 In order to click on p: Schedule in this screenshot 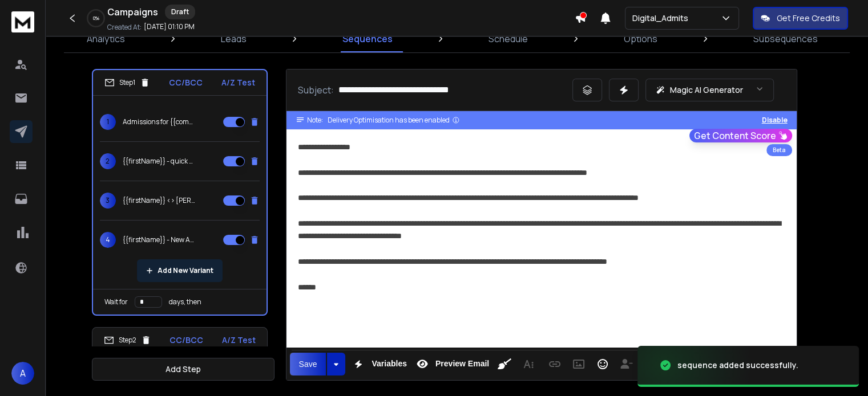, I will do `click(508, 39)`.